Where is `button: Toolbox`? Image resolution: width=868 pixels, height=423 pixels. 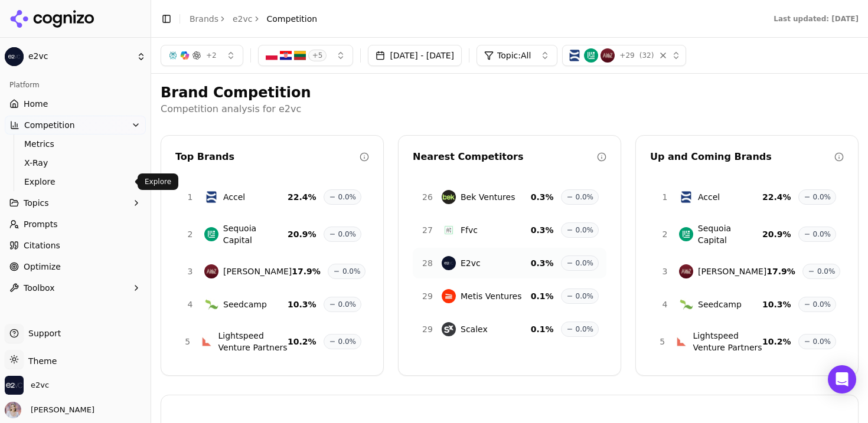 button: Toolbox is located at coordinates (75, 288).